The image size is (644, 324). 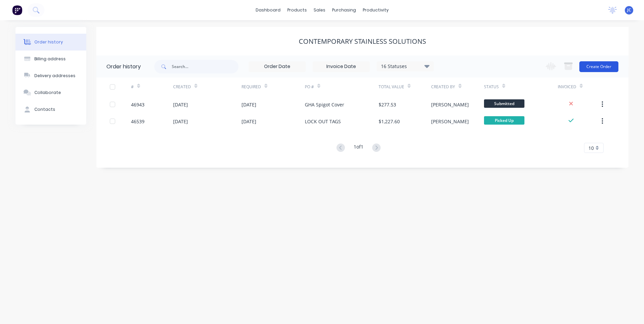 What do you see at coordinates (268, 10) in the screenshot?
I see `a: dashboard` at bounding box center [268, 10].